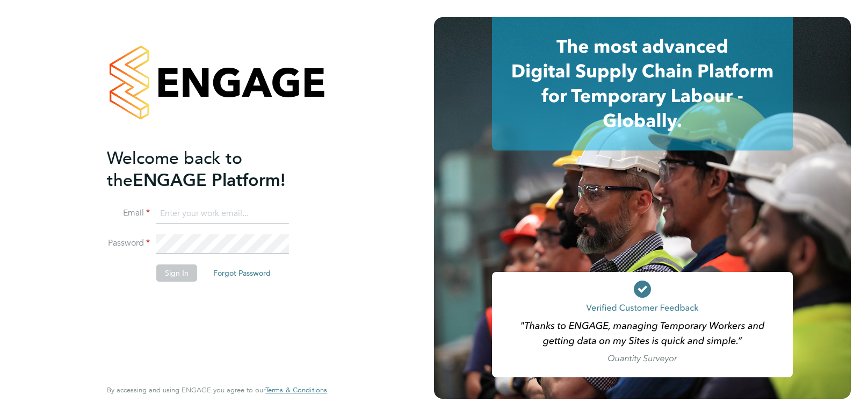 The image size is (868, 416). I want to click on button: Sign In, so click(176, 273).